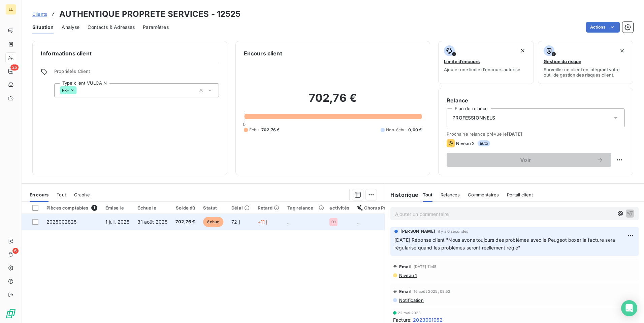 Image resolution: width=644 pixels, height=323 pixels. Describe the element at coordinates (432, 292) in the screenshot. I see `span: 16 août 2025, 08:52` at that location.